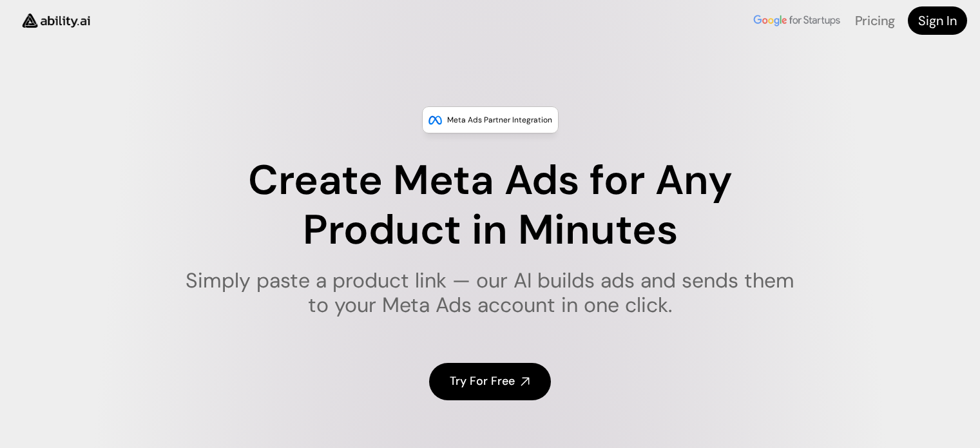 This screenshot has width=980, height=448. I want to click on a: Try For Free, so click(490, 381).